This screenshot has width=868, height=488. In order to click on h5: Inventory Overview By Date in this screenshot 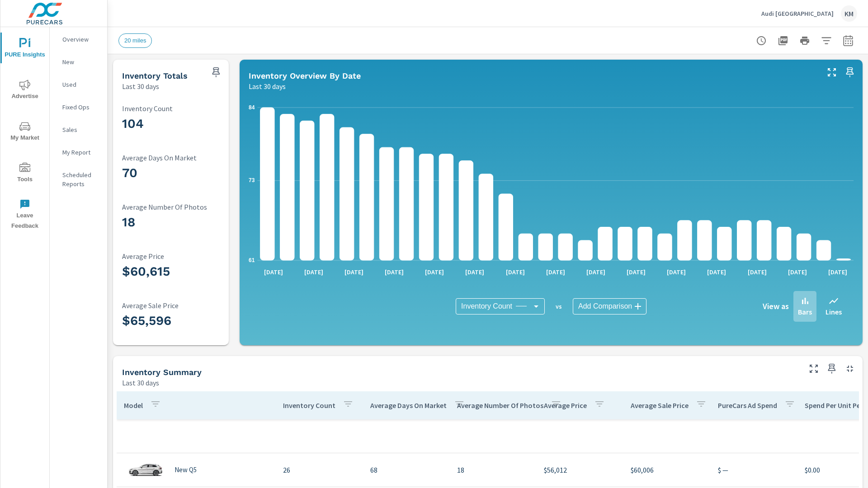, I will do `click(305, 75)`.